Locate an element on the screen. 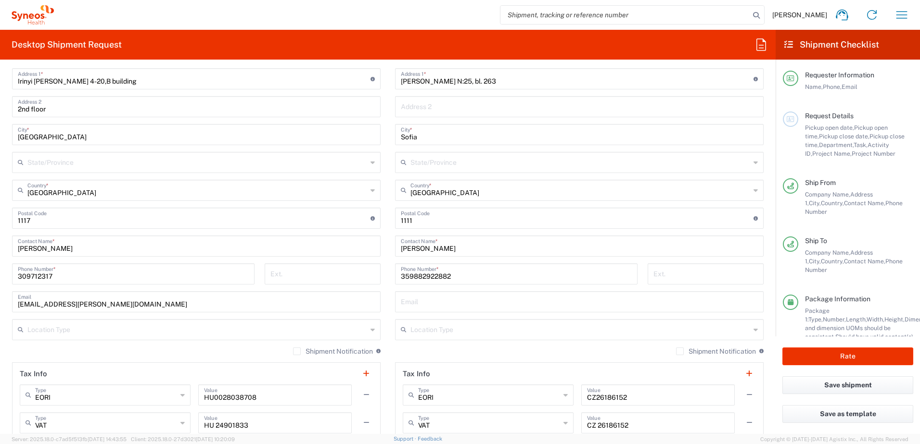 Image resolution: width=920 pixels, height=444 pixels. span: Email is located at coordinates (849, 87).